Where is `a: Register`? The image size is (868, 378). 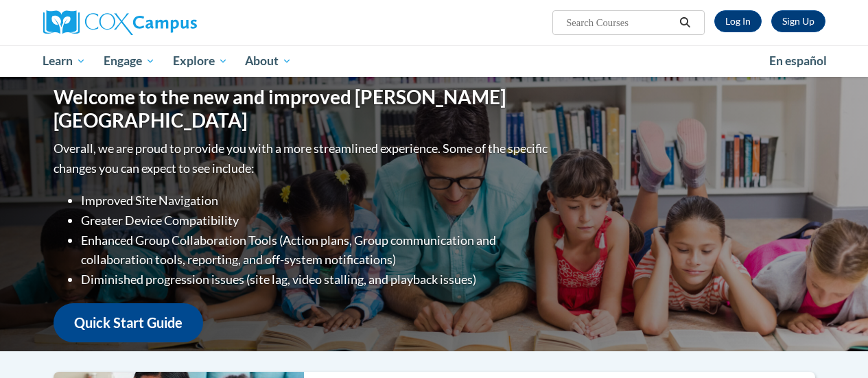
a: Register is located at coordinates (798, 21).